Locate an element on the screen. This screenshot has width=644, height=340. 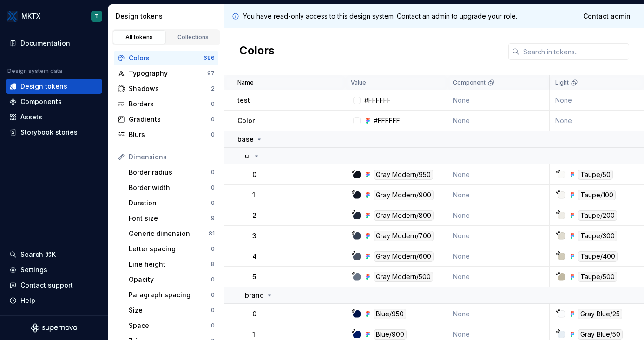
button: Help is located at coordinates (54, 301).